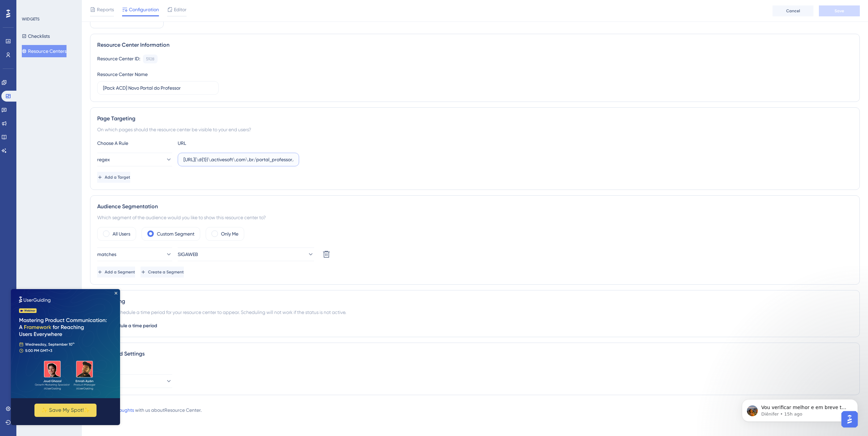 The height and width of the screenshot is (436, 868). I want to click on button: Add a Target, so click(114, 178).